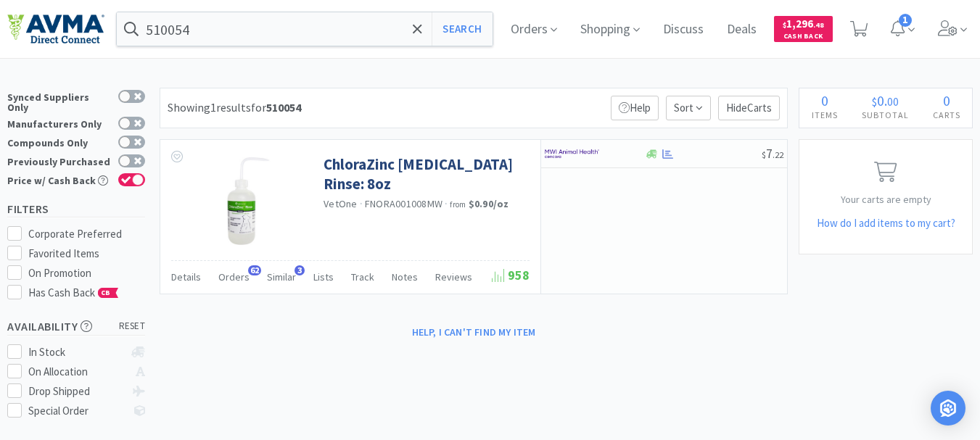  I want to click on span: for, so click(276, 107).